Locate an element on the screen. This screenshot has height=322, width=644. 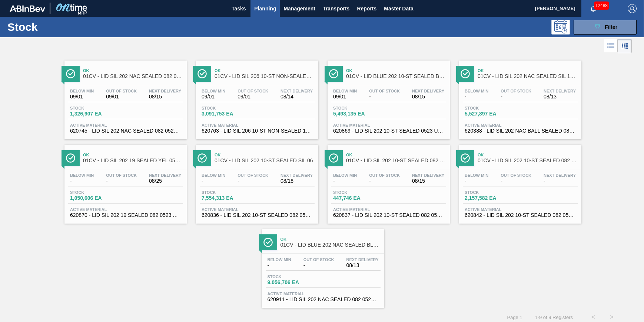
span: 620869 - LID SIL 202 10-ST SEALED 0523 ULT DIE BA is located at coordinates (389, 131).